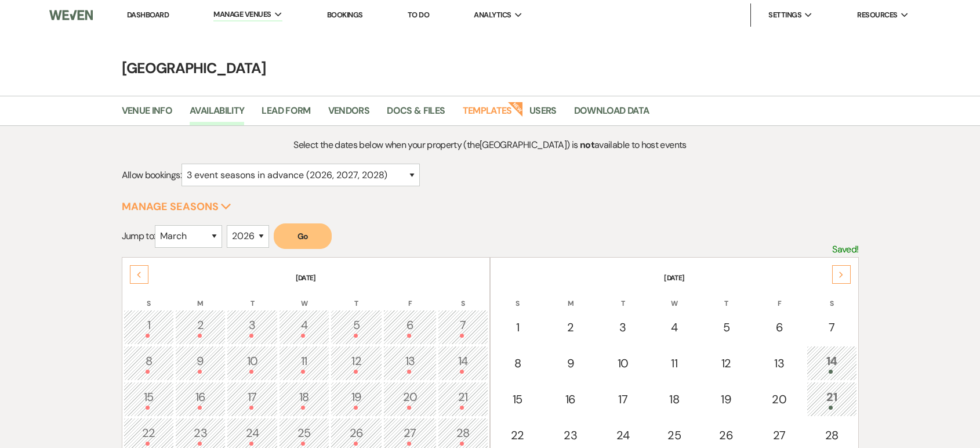  What do you see at coordinates (612, 114) in the screenshot?
I see `a: Download Data` at bounding box center [612, 114].